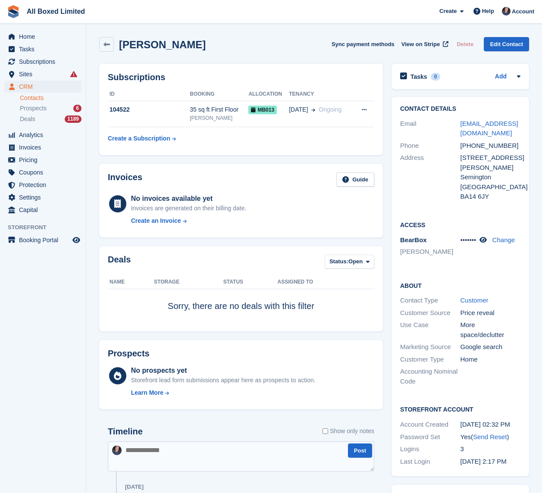 The height and width of the screenshot is (493, 542). I want to click on div: Customer Type, so click(430, 359).